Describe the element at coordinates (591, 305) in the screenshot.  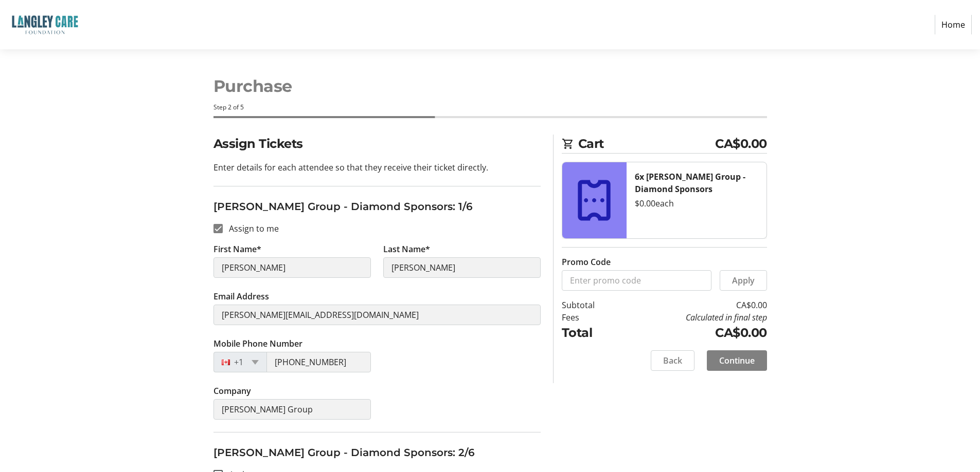
I see `td: Subtotal` at that location.